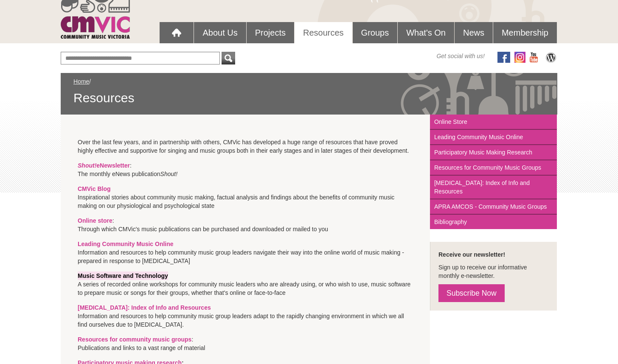 The image size is (618, 364). I want to click on a: Resources, so click(324, 32).